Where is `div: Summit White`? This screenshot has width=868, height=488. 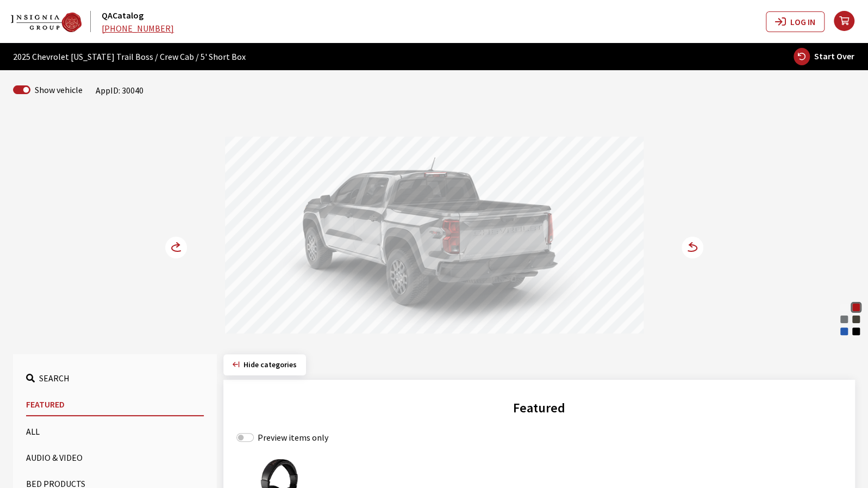 div: Summit White is located at coordinates (844, 307).